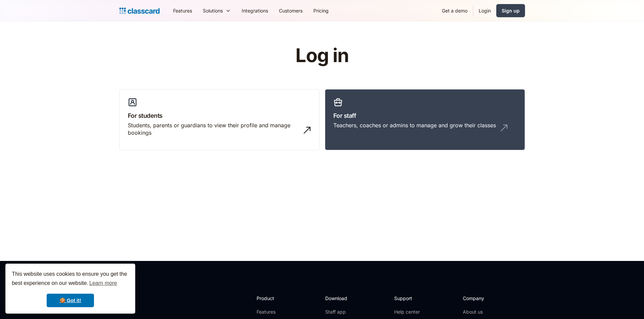 This screenshot has height=319, width=644. Describe the element at coordinates (414, 125) in the screenshot. I see `div: Teachers, coaches or admins to manage and grow their classes` at that location.